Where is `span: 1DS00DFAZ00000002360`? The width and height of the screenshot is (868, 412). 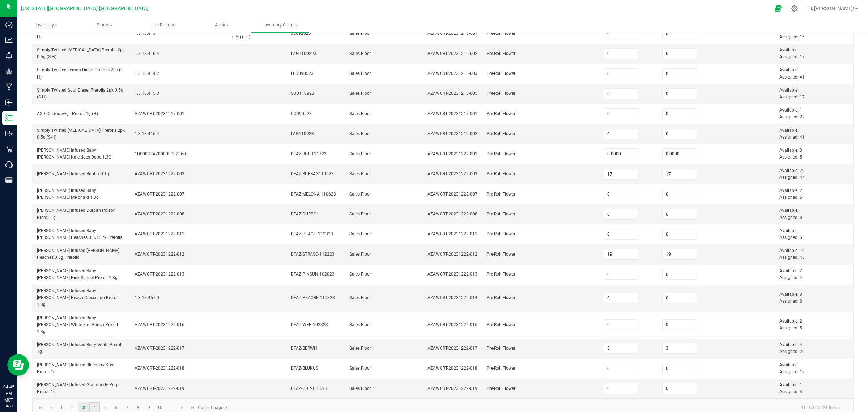 span: 1DS00DFAZ00000002360 is located at coordinates (160, 154).